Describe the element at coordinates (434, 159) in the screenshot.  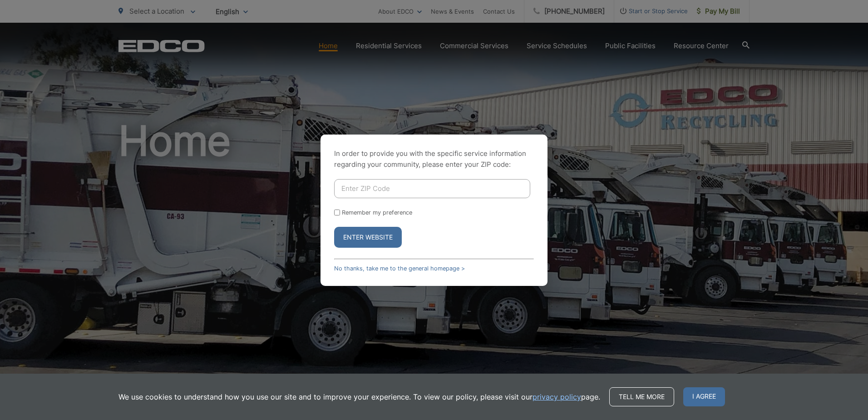
I see `p: In order to provide you with the specific service information regarding your community, please en...` at that location.